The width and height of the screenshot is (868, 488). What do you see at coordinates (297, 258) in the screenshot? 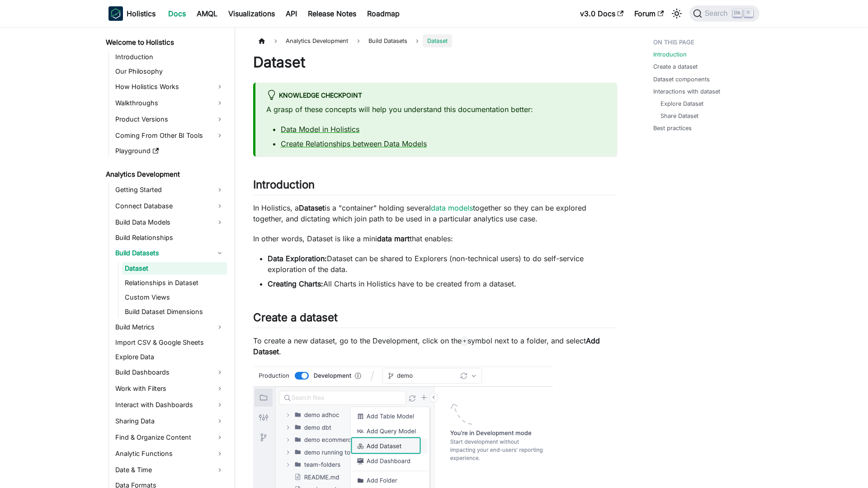
I see `strong: Data Exploration:` at bounding box center [297, 258].